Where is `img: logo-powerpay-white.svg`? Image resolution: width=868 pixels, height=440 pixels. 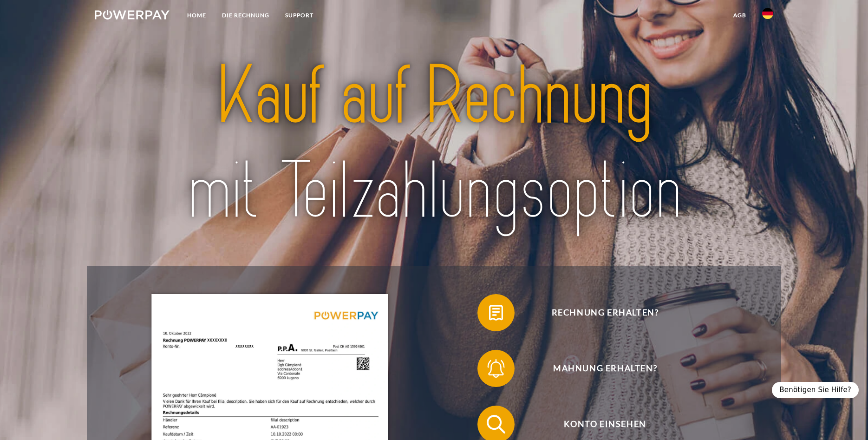
img: logo-powerpay-white.svg is located at coordinates (132, 15).